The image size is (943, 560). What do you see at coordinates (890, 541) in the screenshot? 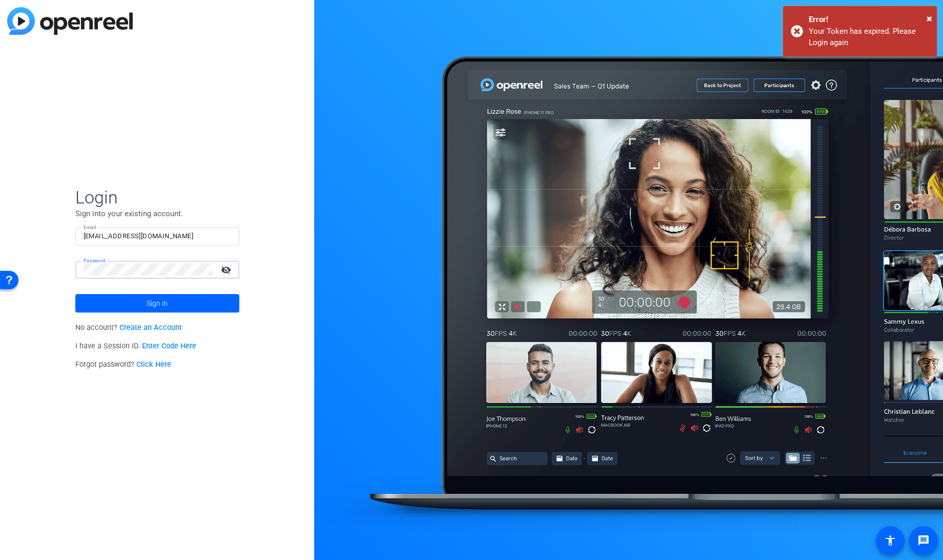
I see `mat-icon: accessibility` at bounding box center [890, 541].